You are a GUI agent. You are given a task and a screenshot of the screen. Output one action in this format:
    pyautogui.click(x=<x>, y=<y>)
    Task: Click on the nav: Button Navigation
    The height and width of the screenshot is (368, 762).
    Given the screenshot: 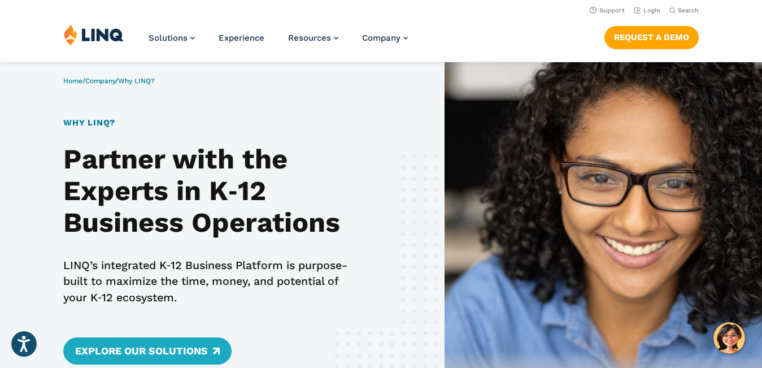 What is the action you would take?
    pyautogui.click(x=651, y=36)
    